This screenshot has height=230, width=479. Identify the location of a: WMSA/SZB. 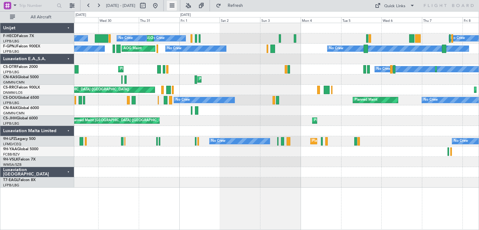
(12, 165).